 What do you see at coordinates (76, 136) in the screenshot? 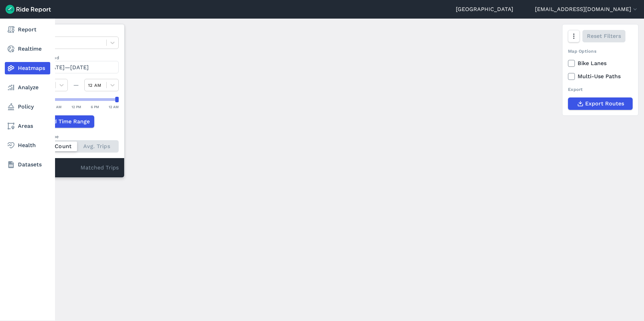
I see `div: Count Type` at bounding box center [76, 136].